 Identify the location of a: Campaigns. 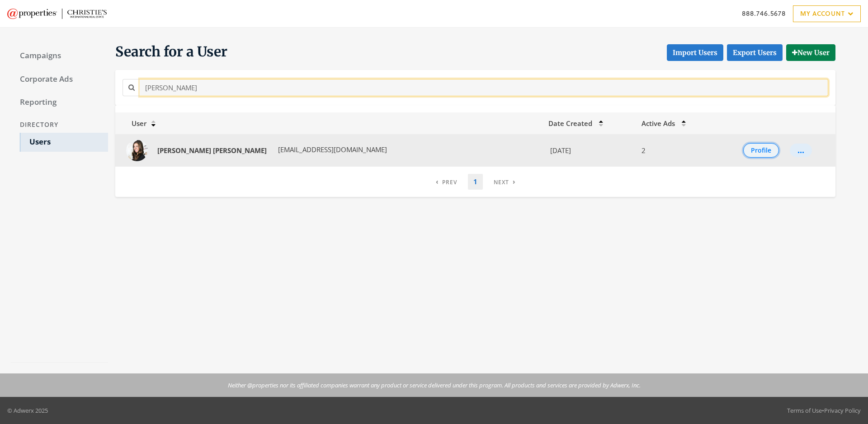
(59, 56).